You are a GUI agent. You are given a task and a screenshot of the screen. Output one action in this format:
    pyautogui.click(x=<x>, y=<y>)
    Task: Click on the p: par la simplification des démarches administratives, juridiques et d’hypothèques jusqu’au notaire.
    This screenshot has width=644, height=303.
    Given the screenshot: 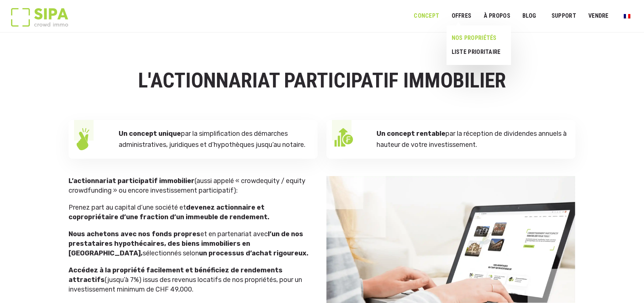 What is the action you would take?
    pyautogui.click(x=214, y=139)
    